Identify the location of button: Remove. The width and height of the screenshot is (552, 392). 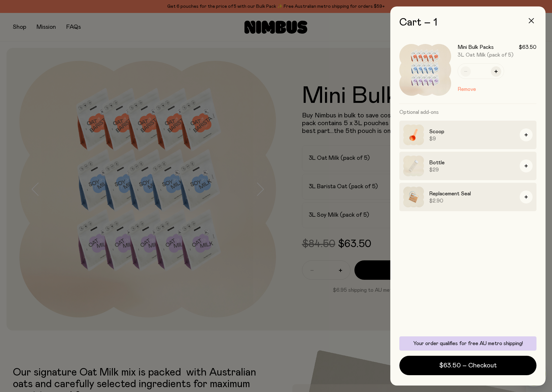
(467, 89).